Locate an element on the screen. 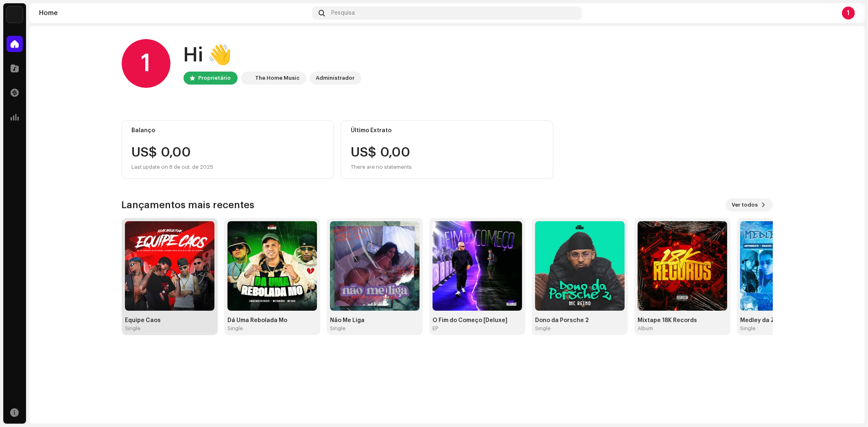  re-o-card-value: Último Extrato is located at coordinates (447, 149).